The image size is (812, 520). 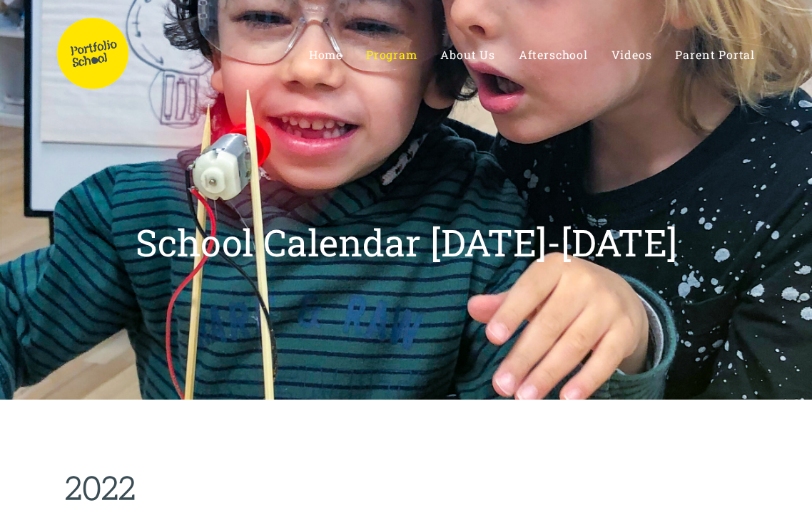 I want to click on strong: 2022, so click(x=100, y=487).